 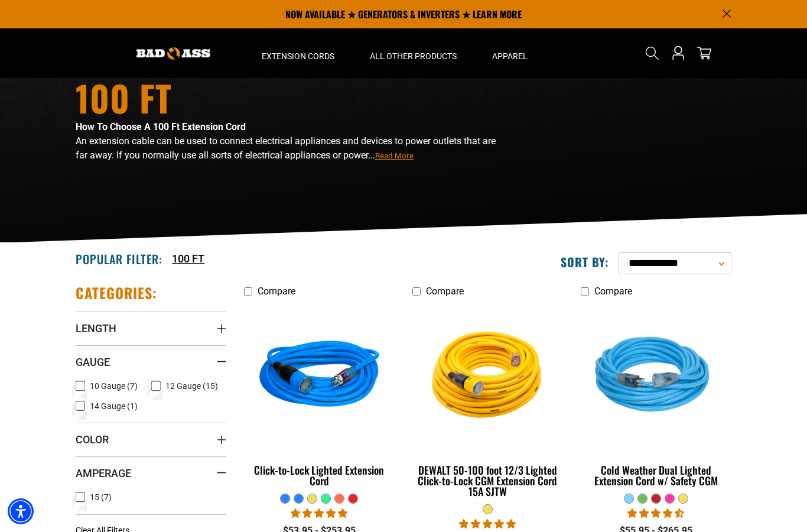 I want to click on img: Bad Ass Extension Cords, so click(x=174, y=54).